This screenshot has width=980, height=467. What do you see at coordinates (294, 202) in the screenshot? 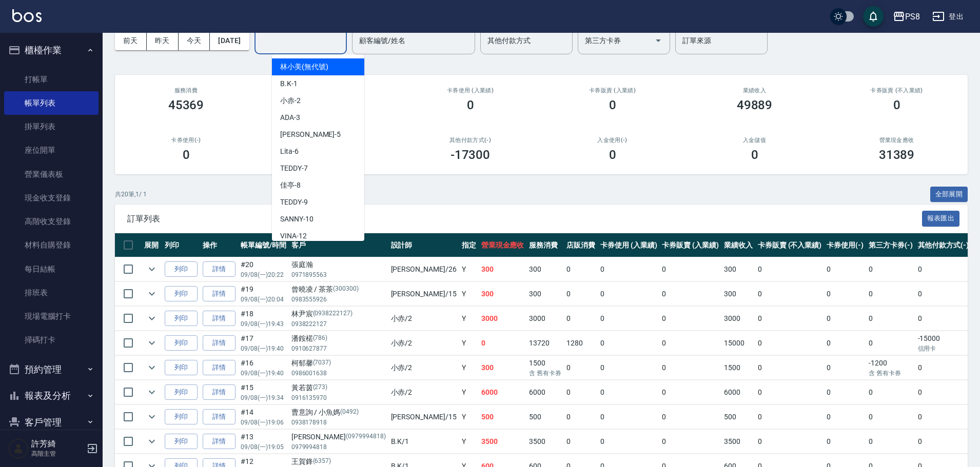
I see `span: TEDDY -9` at bounding box center [294, 202].